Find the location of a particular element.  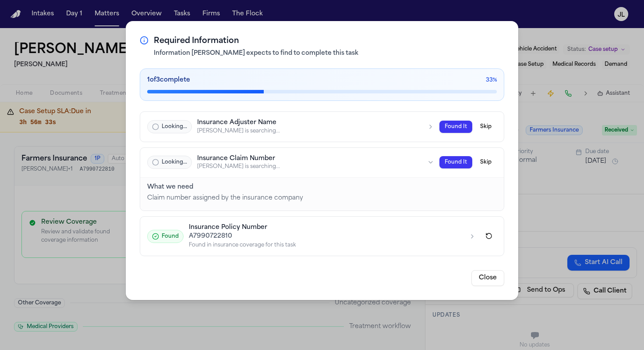

h3: Insurance Policy Number is located at coordinates (326, 227).